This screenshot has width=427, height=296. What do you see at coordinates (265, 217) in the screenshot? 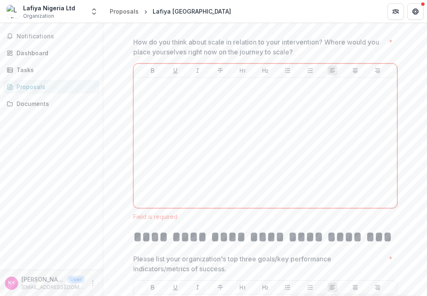
I see `div: Field is required` at bounding box center [265, 217].